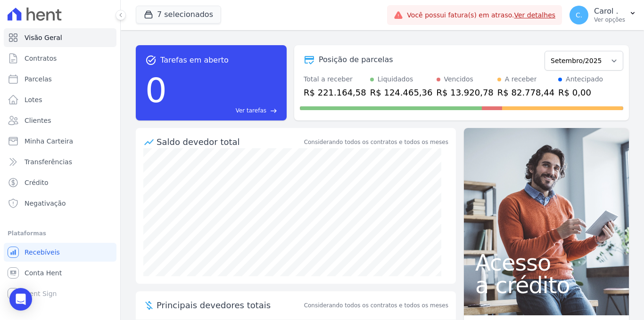 This screenshot has height=320, width=644. Describe the element at coordinates (60, 203) in the screenshot. I see `a: Negativação` at that location.